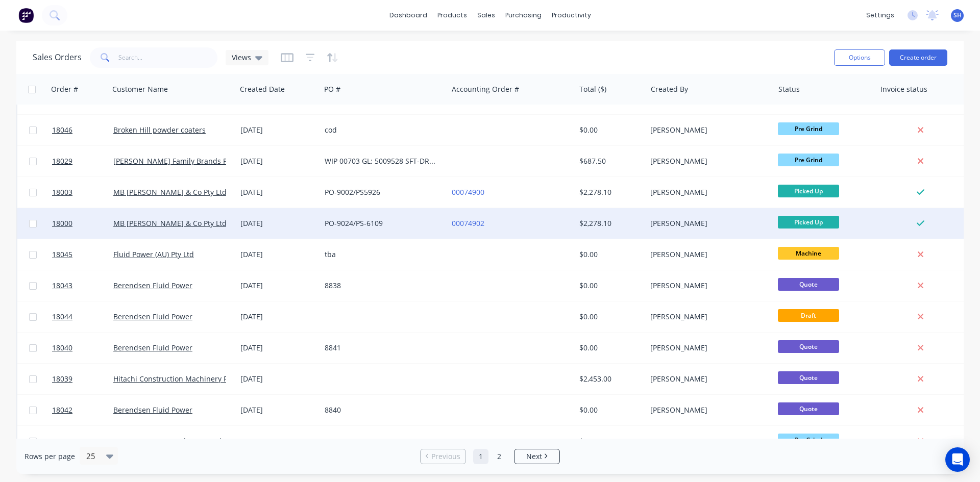 The image size is (980, 482). What do you see at coordinates (82, 161) in the screenshot?
I see `a: 18029` at bounding box center [82, 161].